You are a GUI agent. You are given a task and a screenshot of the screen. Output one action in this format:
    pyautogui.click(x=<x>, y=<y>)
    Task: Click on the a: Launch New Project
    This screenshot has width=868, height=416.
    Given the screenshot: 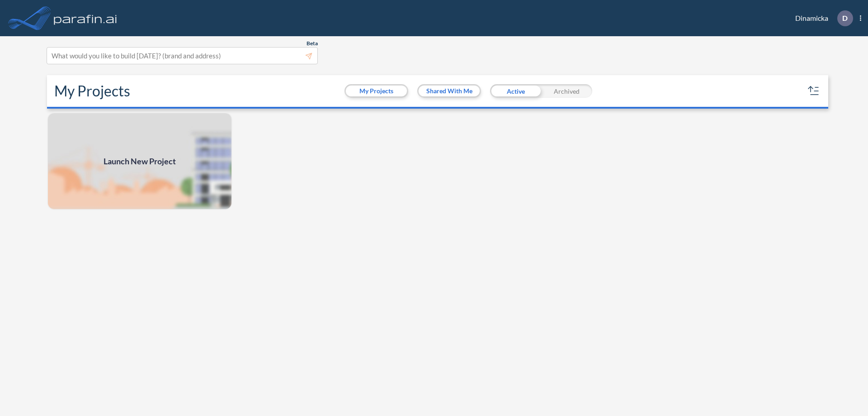 What is the action you would take?
    pyautogui.click(x=140, y=161)
    